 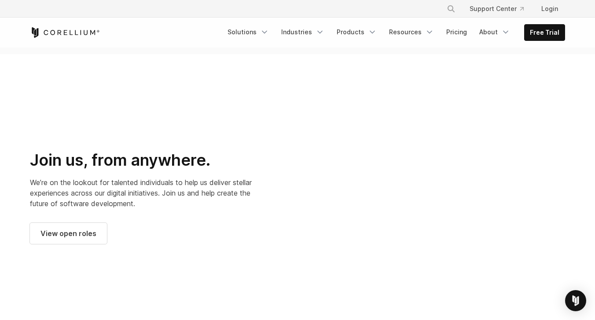 What do you see at coordinates (411, 32) in the screenshot?
I see `a: Resources` at bounding box center [411, 32].